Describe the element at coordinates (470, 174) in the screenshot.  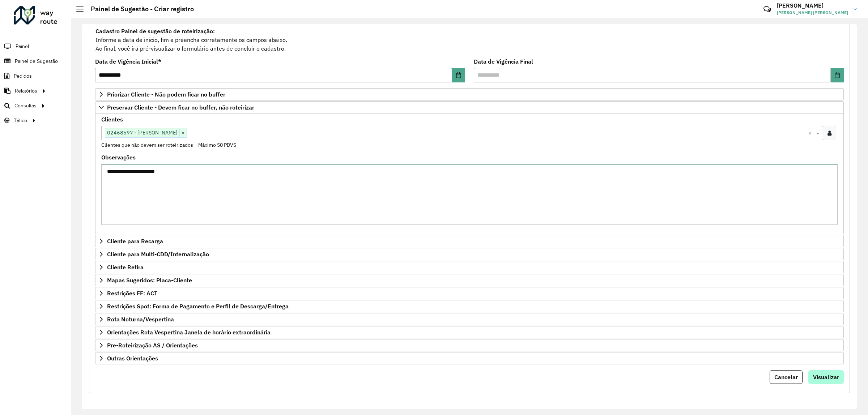
I see `div: Preservar Cliente - Devem ficar no buffer, não roteirizar` at that location.